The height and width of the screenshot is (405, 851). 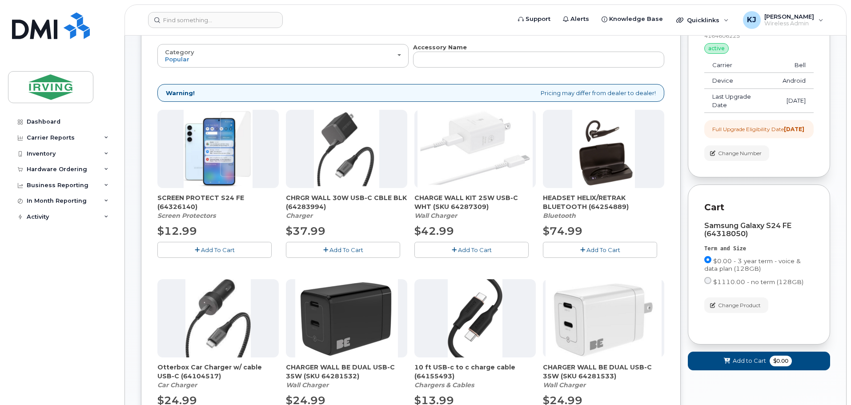 I want to click on span: Wireless Admin, so click(x=790, y=24).